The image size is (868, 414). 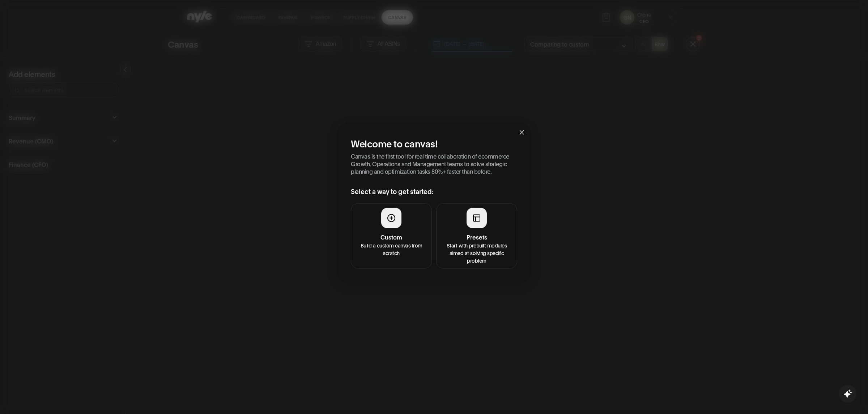 I want to click on p: Canvas is the first tool for real time collaboration of ecommerce Growth, Operations and Manageme..., so click(x=434, y=164).